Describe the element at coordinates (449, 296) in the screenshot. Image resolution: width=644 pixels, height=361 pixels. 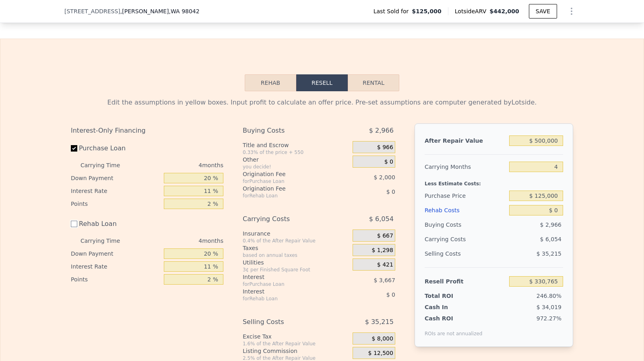
I see `div: Total ROI` at that location.